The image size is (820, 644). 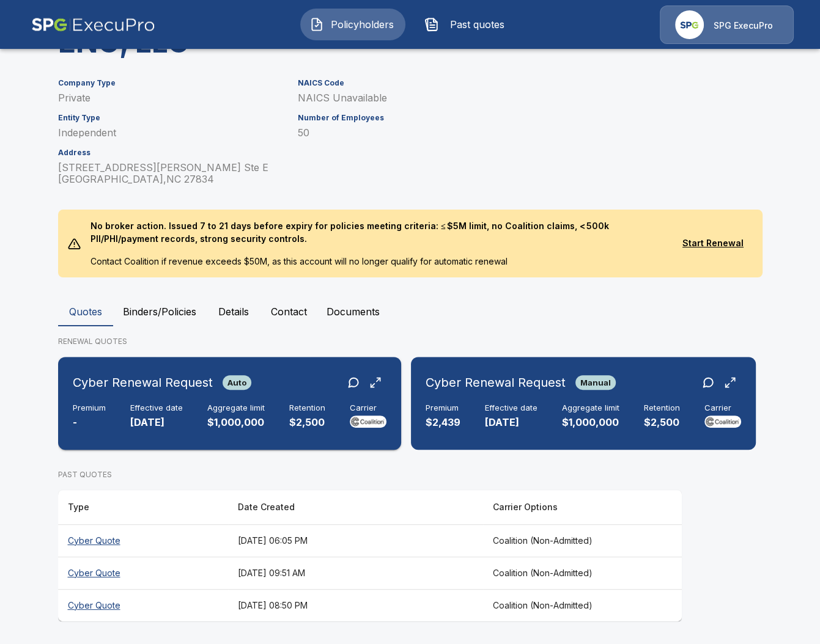 What do you see at coordinates (689, 24) in the screenshot?
I see `img: Agency Icon` at bounding box center [689, 24].